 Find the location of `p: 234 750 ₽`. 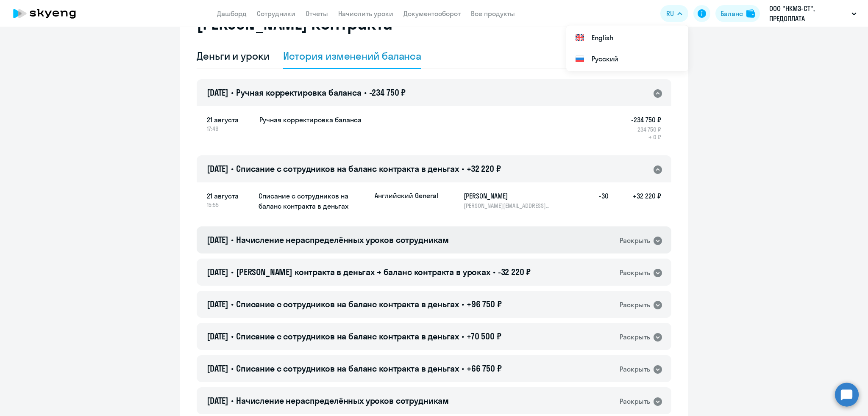

p: 234 750 ₽ is located at coordinates (646, 129).